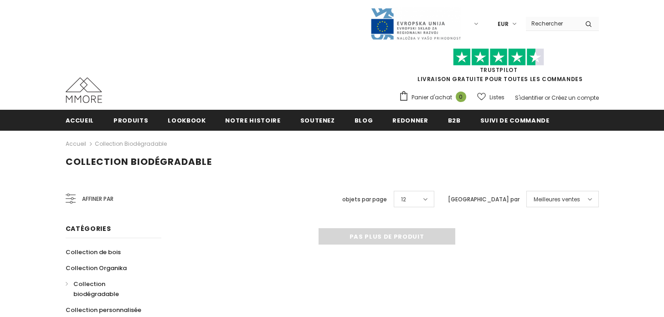  Describe the element at coordinates (131, 120) in the screenshot. I see `a: Produits` at that location.